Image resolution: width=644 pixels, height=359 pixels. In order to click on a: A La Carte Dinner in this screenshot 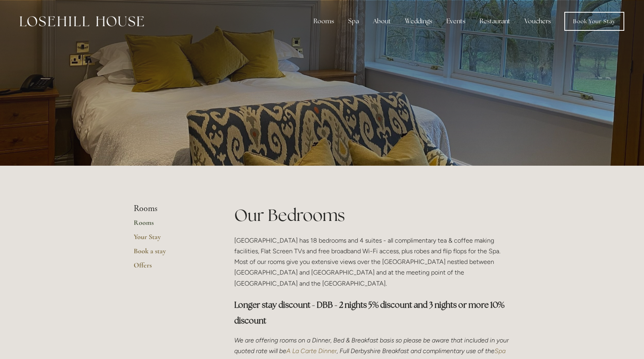, I will do `click(312, 351)`.